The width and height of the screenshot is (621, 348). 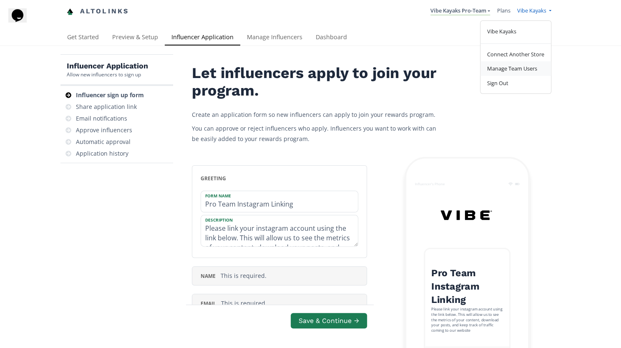 I want to click on p: Create an application form so new influencers can apply to join your rewards program., so click(x=317, y=114).